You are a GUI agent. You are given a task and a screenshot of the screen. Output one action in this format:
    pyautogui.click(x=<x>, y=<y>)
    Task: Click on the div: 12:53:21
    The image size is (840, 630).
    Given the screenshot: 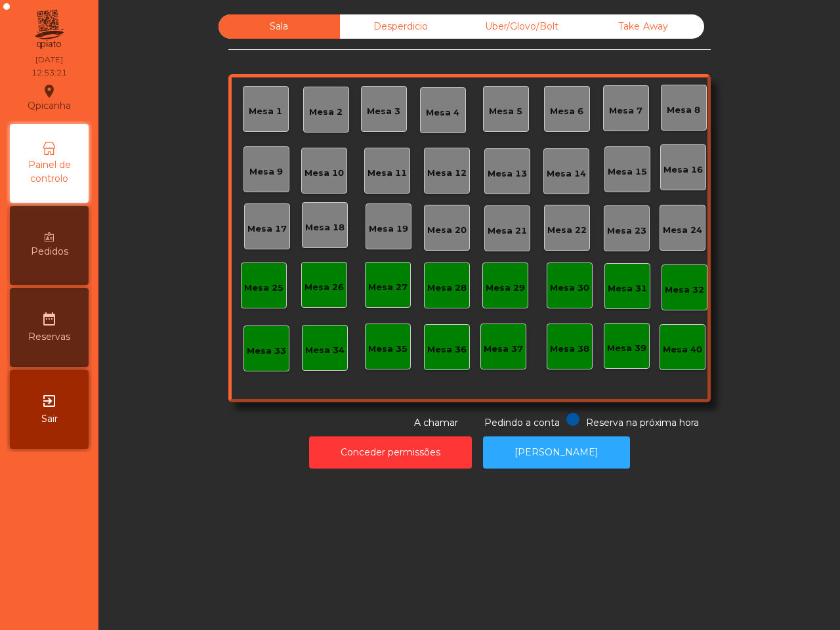 What is the action you would take?
    pyautogui.click(x=49, y=73)
    